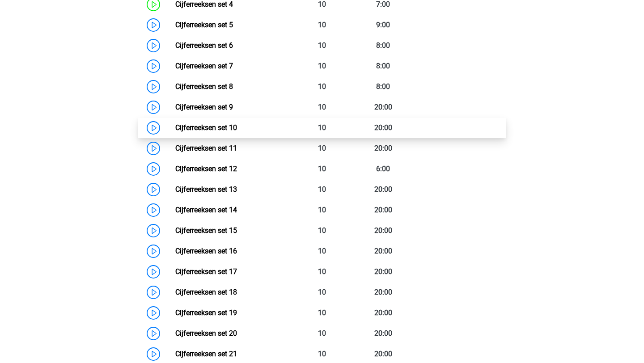 The image size is (644, 363). I want to click on a: Cijferreeksen set 14, so click(206, 210).